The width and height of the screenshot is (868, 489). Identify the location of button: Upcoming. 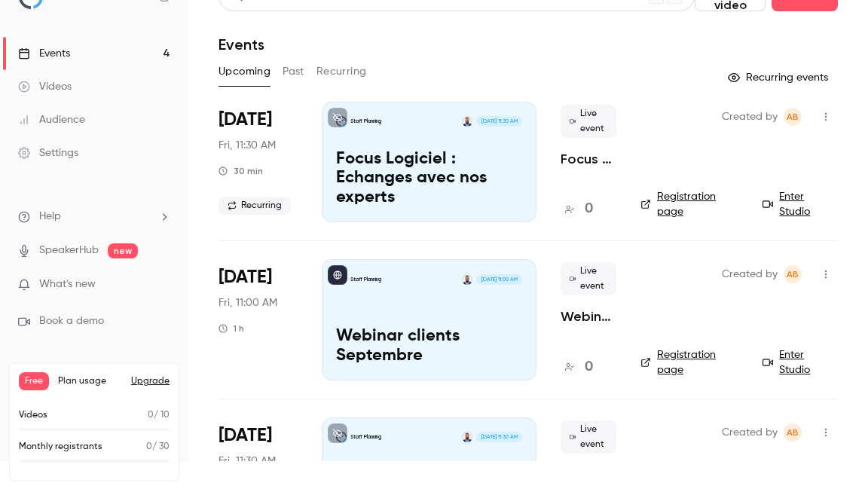
(244, 72).